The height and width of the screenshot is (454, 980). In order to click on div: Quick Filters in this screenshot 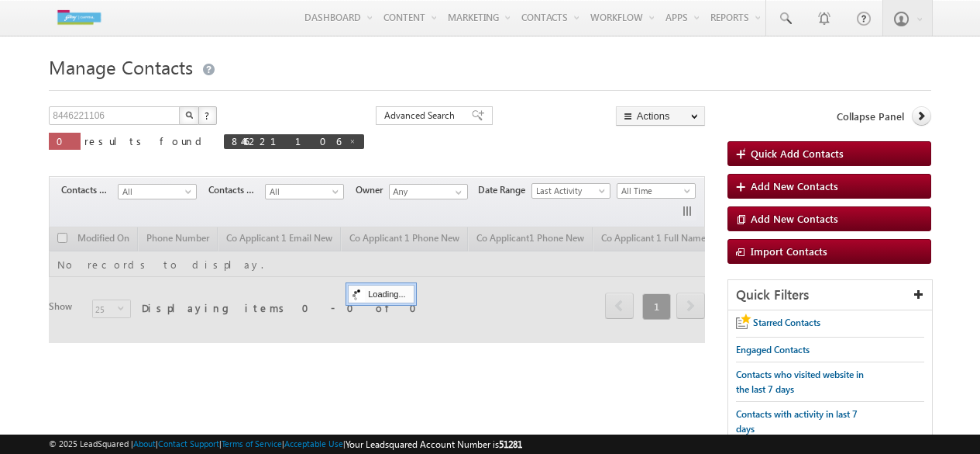, I will do `click(830, 295)`.